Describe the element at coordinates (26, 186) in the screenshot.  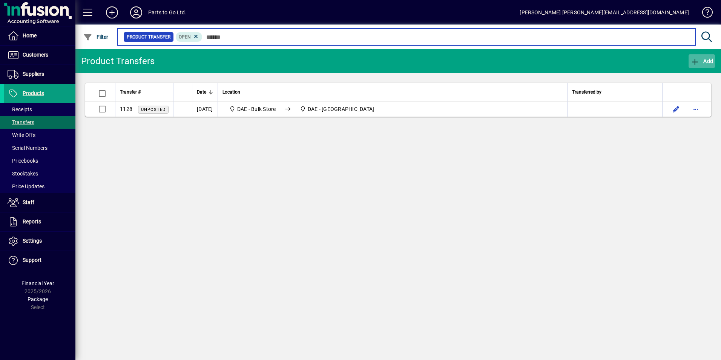
I see `span: Price Updates` at that location.